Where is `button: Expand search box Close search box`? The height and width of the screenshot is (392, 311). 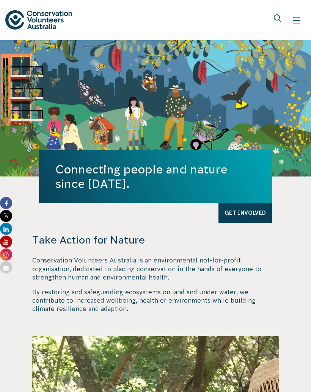
button: Expand search box Close search box is located at coordinates (278, 20).